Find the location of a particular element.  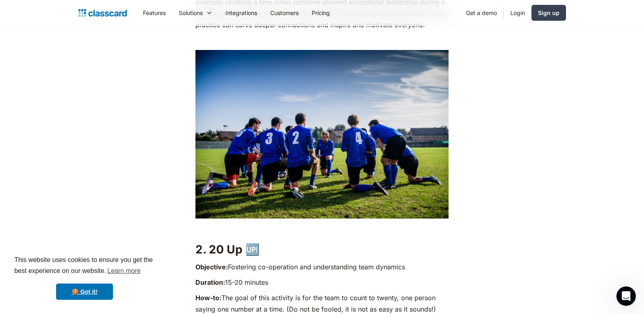

a: Login is located at coordinates (518, 13).